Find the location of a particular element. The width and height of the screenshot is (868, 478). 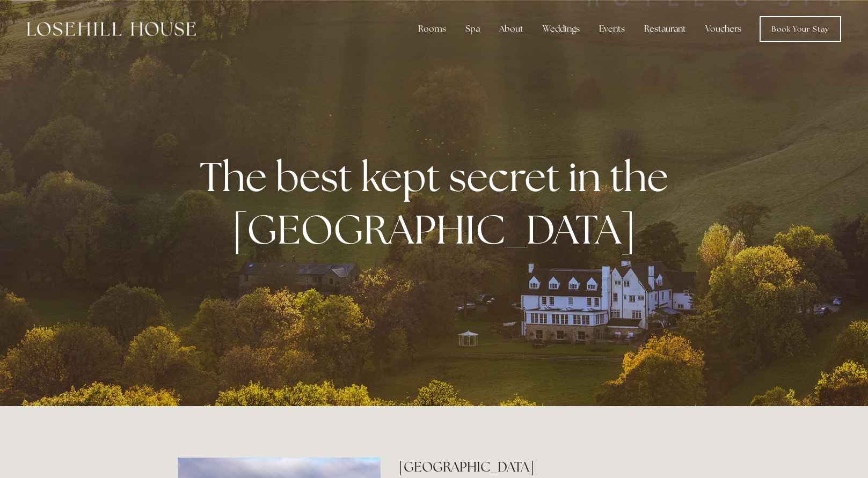

div: Weddings is located at coordinates (561, 29).